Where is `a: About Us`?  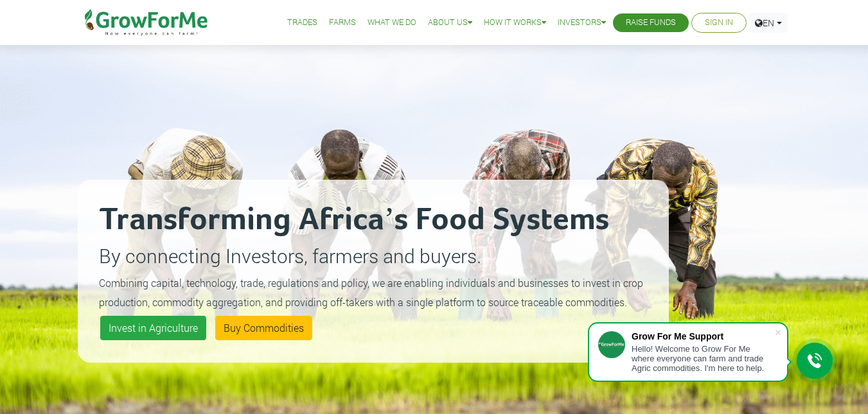 a: About Us is located at coordinates (450, 22).